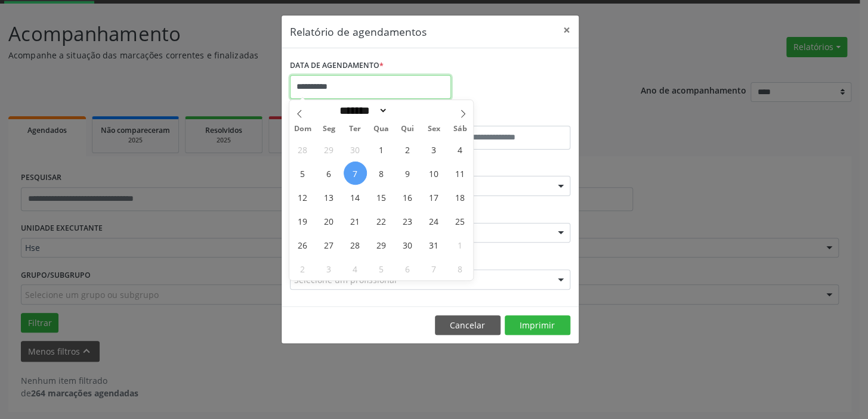 The image size is (868, 419). Describe the element at coordinates (355, 244) in the screenshot. I see `span: Outubro 28, 2025` at that location.